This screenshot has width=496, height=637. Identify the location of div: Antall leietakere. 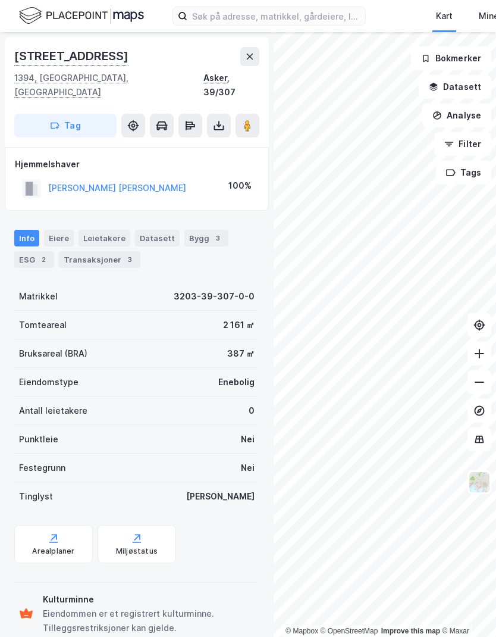
(53, 410).